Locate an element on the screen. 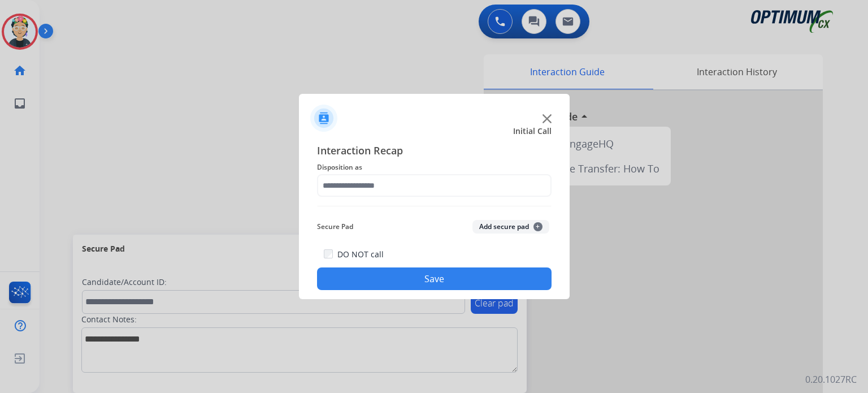 The height and width of the screenshot is (393, 868). span: Disposition as is located at coordinates (434, 167).